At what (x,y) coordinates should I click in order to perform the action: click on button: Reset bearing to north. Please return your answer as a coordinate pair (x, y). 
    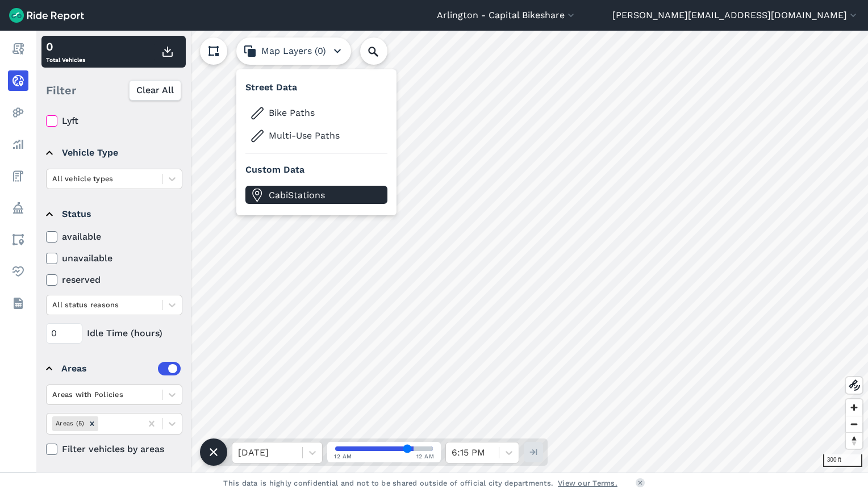
    Looking at the image, I should click on (854, 440).